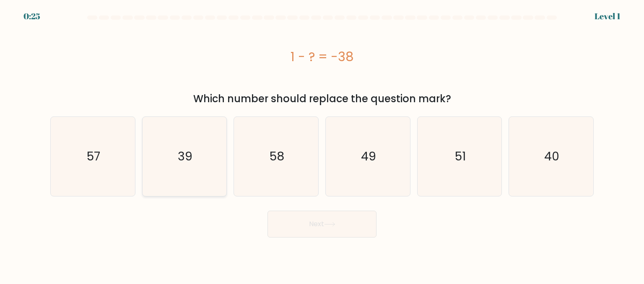  Describe the element at coordinates (32, 17) in the screenshot. I see `div: 0:25` at that location.